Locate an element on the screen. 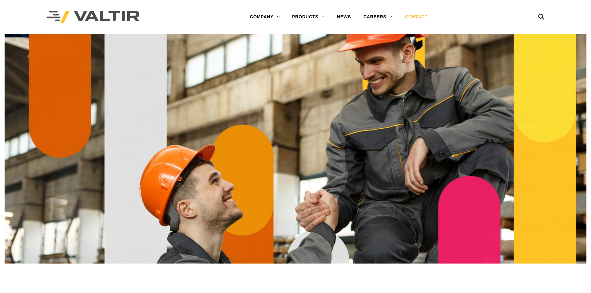  a: PRODUCTS is located at coordinates (308, 17).